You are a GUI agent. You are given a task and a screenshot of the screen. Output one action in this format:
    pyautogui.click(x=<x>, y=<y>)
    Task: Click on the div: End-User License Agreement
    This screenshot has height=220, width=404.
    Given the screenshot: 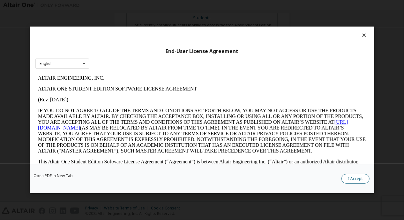 What is the action you would take?
    pyautogui.click(x=202, y=51)
    